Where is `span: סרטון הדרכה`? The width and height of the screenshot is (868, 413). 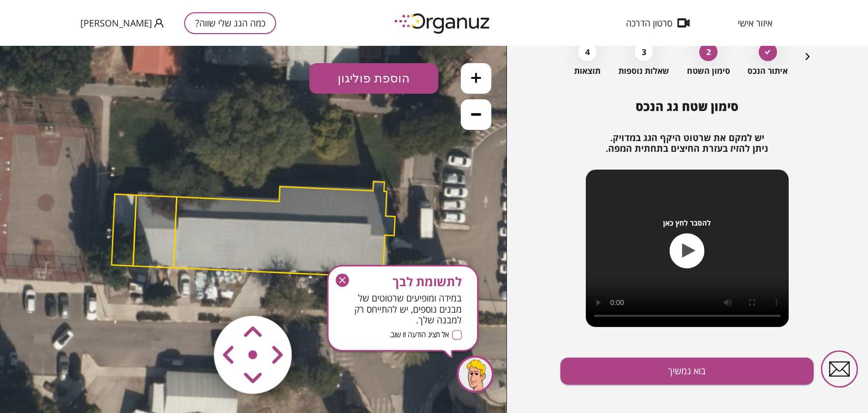
span: סרטון הדרכה is located at coordinates (649, 23).